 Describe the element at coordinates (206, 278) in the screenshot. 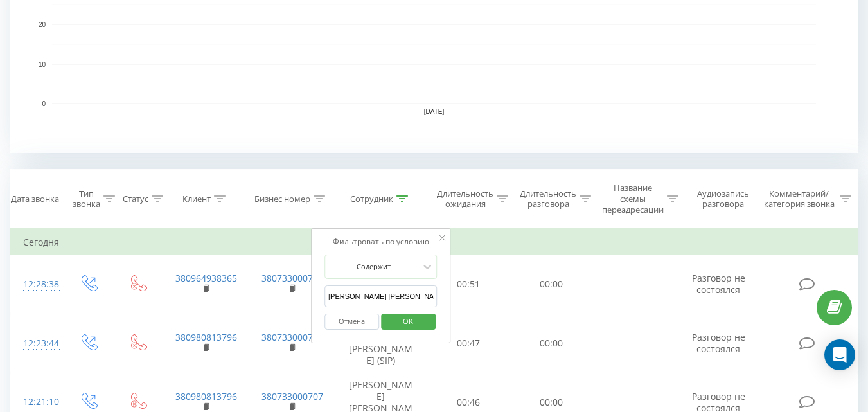

I see `a: 380964938365` at that location.